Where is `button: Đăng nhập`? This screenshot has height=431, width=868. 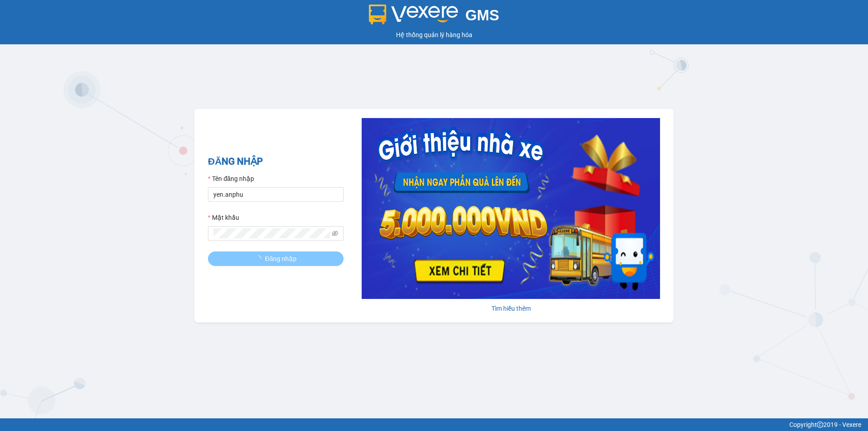
button: Đăng nhập is located at coordinates (276, 259).